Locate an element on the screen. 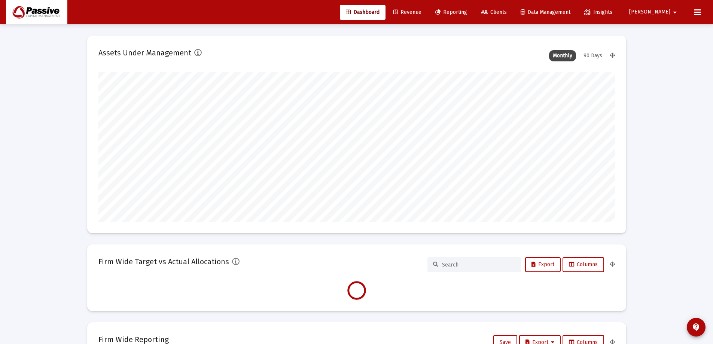 This screenshot has height=344, width=713. span: Reporting is located at coordinates (451, 12).